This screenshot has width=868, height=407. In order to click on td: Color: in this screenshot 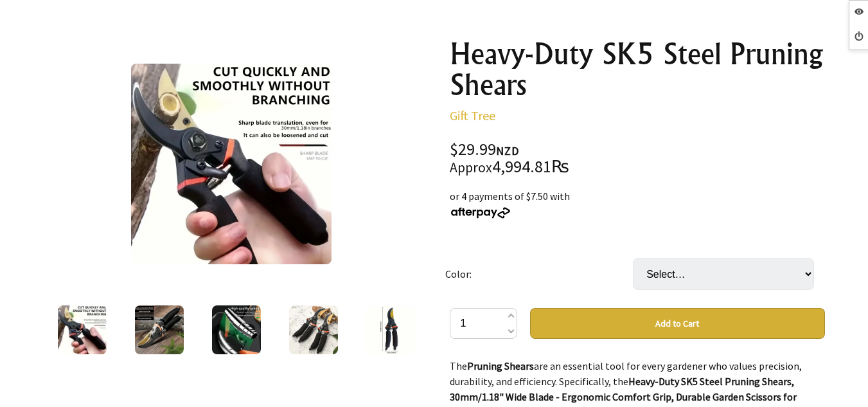, I will do `click(539, 274)`.